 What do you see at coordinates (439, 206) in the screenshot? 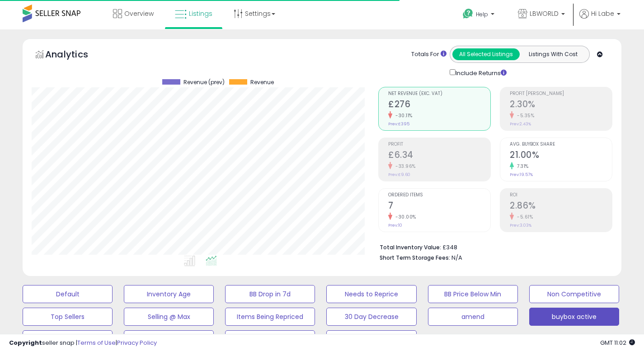
I see `h2: 7` at bounding box center [439, 206].